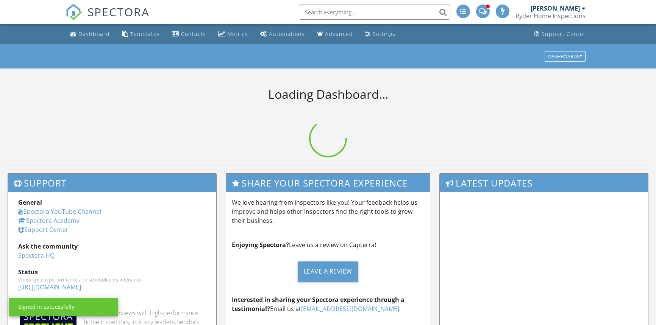 The width and height of the screenshot is (656, 325). I want to click on div: Leave a Review, so click(328, 272).